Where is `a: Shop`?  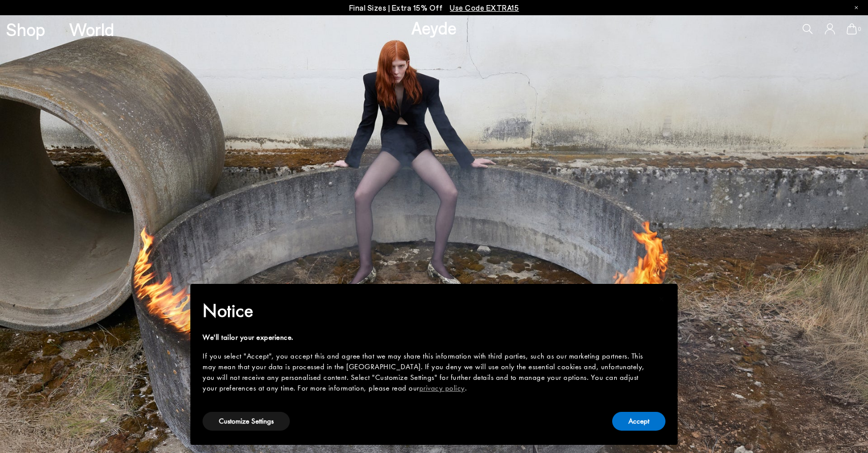
a: Shop is located at coordinates (25, 29).